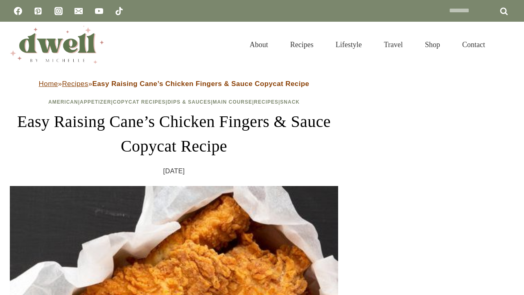 The width and height of the screenshot is (524, 295). Describe the element at coordinates (174, 134) in the screenshot. I see `h1: Easy Raising Cane’s Chicken Fingers & Sauce Copycat Recipe` at that location.